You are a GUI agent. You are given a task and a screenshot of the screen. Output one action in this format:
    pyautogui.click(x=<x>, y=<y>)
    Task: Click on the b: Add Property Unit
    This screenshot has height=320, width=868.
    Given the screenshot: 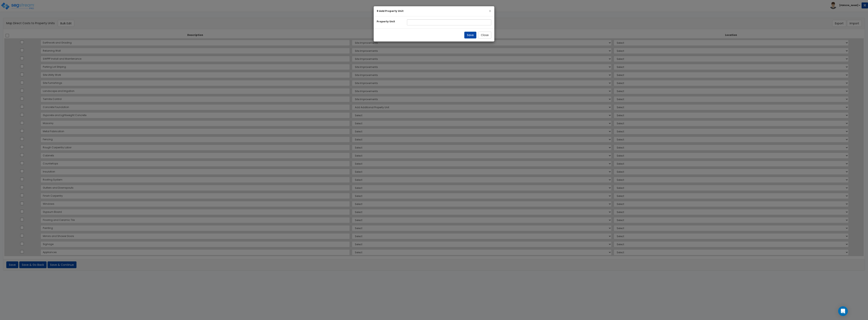 What is the action you would take?
    pyautogui.click(x=391, y=11)
    